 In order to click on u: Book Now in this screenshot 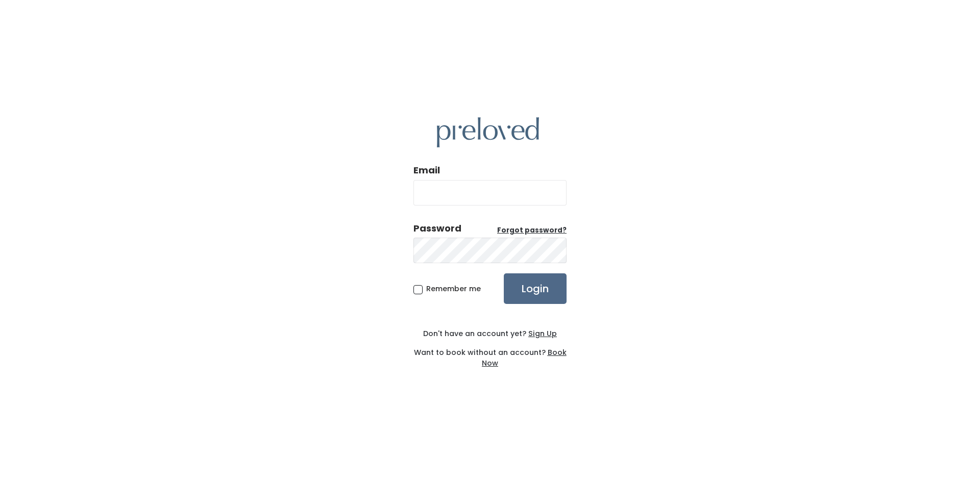, I will do `click(524, 357)`.